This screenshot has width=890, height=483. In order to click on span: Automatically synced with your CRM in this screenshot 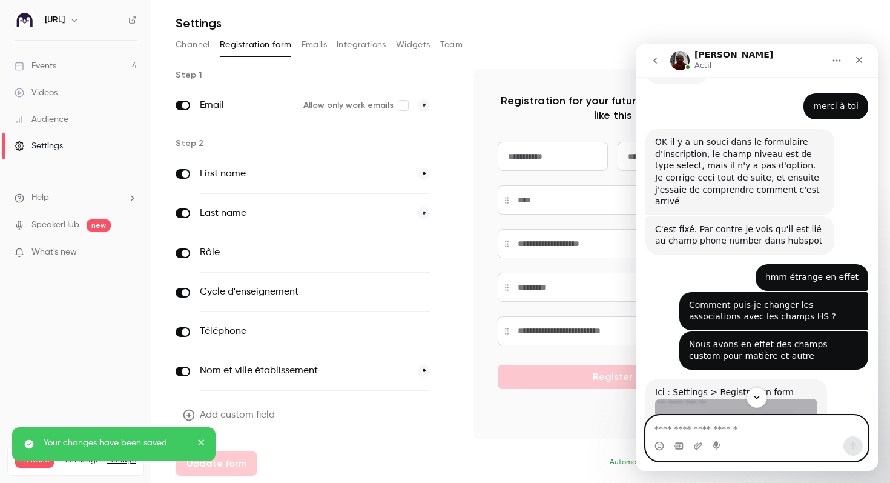, I will do `click(672, 462)`.